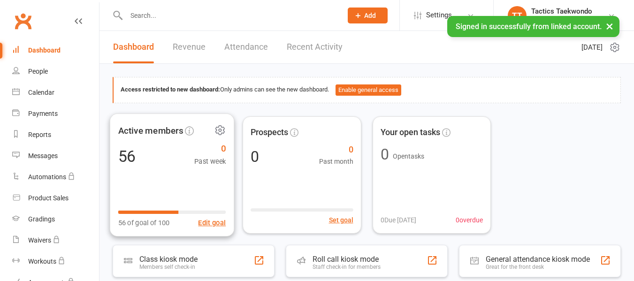  I want to click on div: Gradings, so click(41, 219).